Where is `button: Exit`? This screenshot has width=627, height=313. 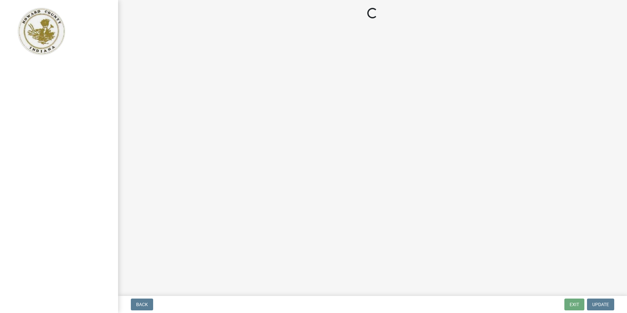 button: Exit is located at coordinates (574, 304).